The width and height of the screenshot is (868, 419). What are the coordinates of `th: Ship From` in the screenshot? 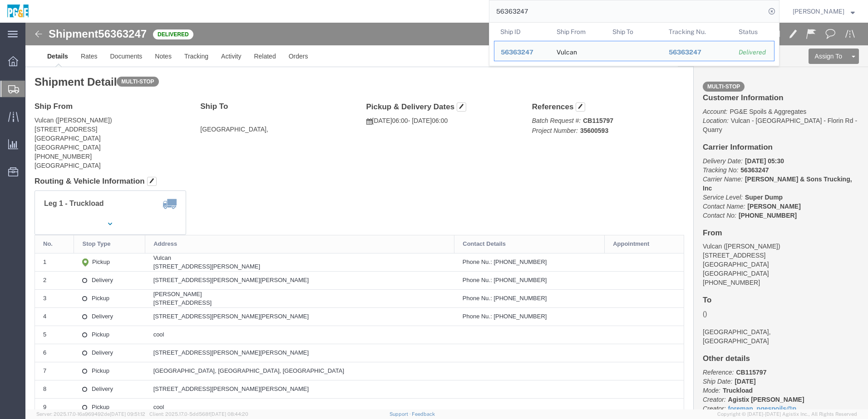 It's located at (579, 32).